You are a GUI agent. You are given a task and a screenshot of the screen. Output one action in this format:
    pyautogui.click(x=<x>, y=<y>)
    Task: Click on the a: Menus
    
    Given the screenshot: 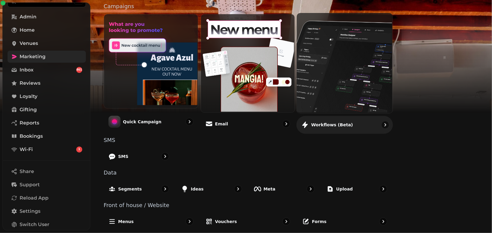 What is the action you would take?
    pyautogui.click(x=151, y=221)
    